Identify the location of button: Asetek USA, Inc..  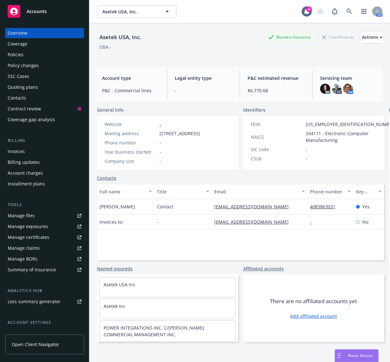
(137, 11).